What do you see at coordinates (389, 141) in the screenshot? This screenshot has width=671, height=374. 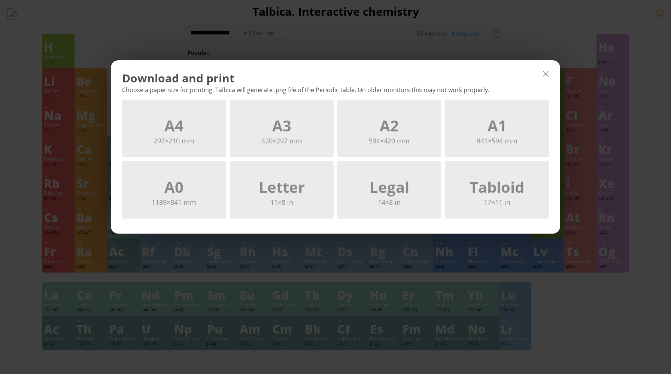 I see `div: 594×420 mm` at bounding box center [389, 141].